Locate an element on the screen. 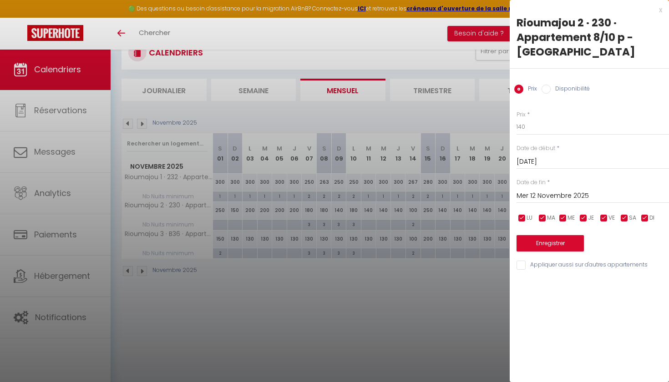  span: SA is located at coordinates (633, 218).